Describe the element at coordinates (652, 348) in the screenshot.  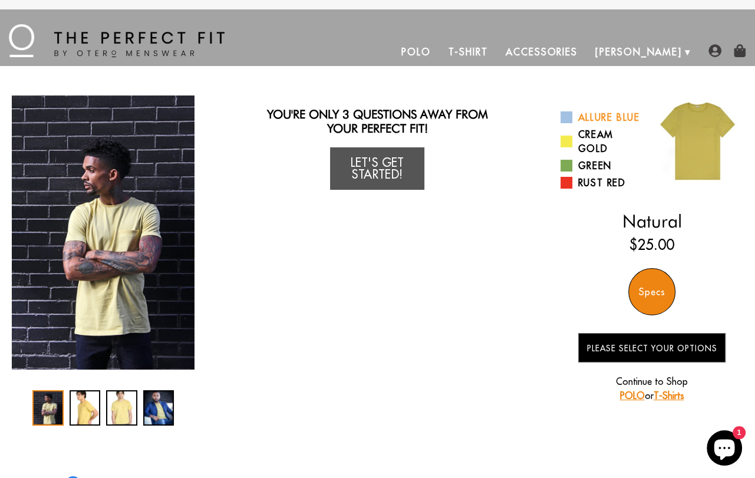
I see `span: Please Select Your Options` at that location.